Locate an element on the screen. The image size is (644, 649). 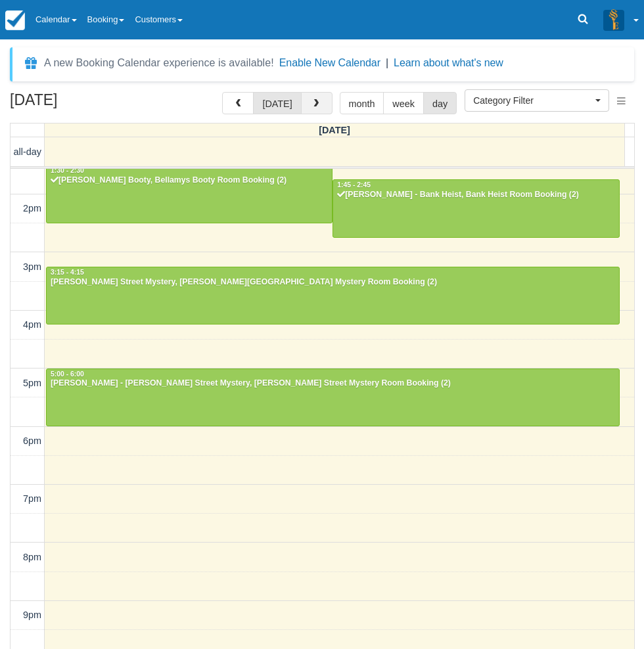
span: all-day is located at coordinates (28, 151).